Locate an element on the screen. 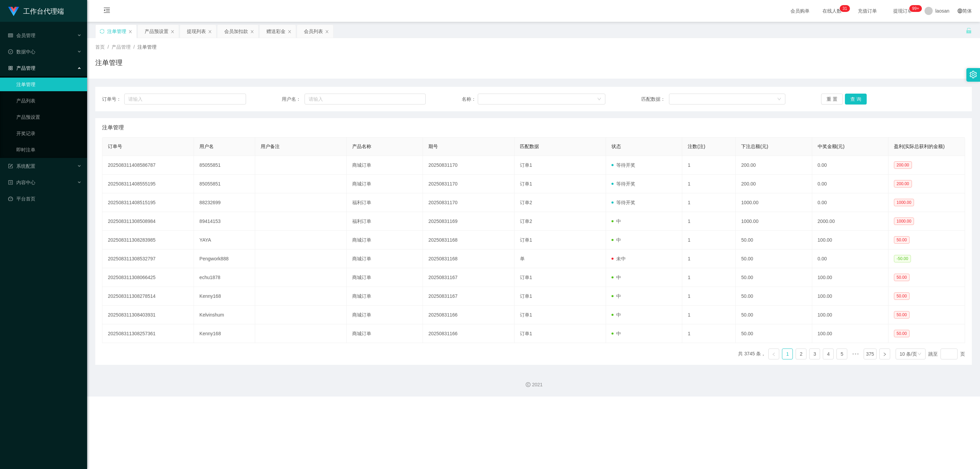 Image resolution: width=980 pixels, height=469 pixels. td: 20250831167 is located at coordinates (468, 296).